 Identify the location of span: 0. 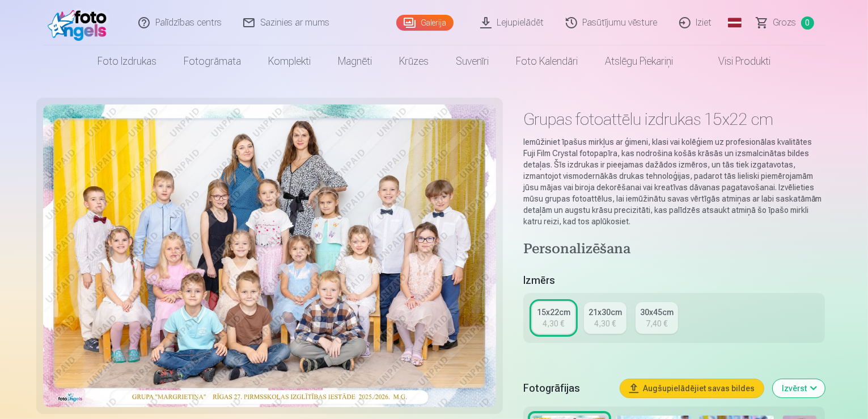
(807, 23).